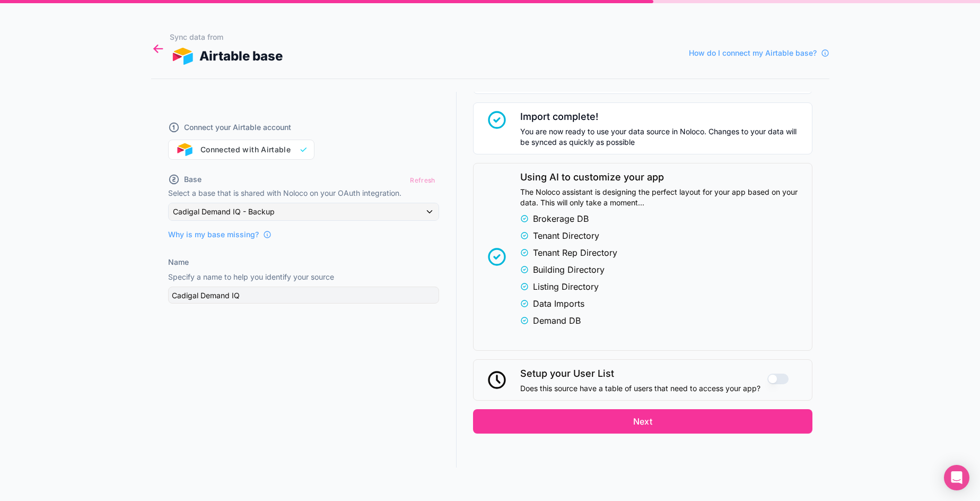  Describe the element at coordinates (663, 177) in the screenshot. I see `span: Using AI to customize your app` at that location.